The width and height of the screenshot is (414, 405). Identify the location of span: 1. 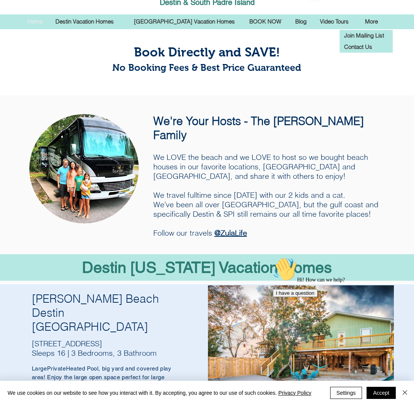
(5, 6).